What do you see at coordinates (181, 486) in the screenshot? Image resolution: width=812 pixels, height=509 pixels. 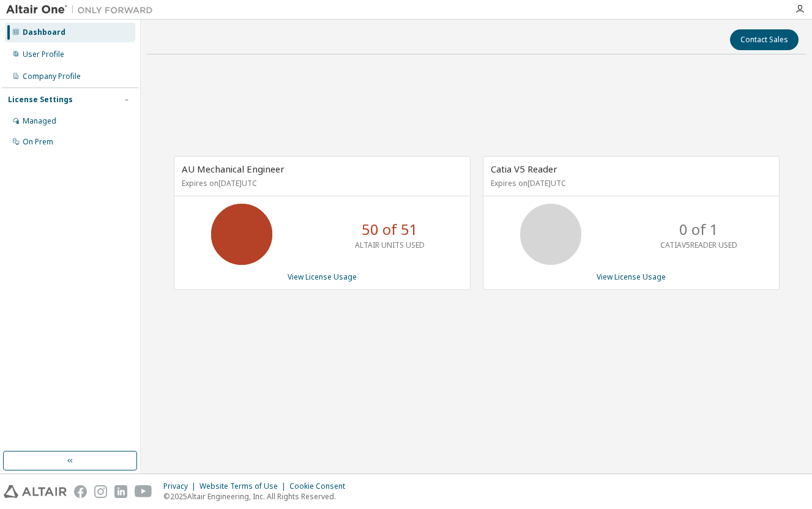 I see `div: Privacy` at bounding box center [181, 486].